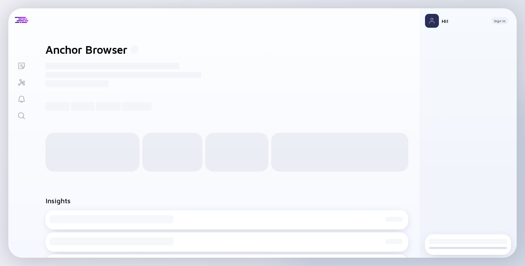 This screenshot has width=525, height=266. What do you see at coordinates (499, 21) in the screenshot?
I see `button: Sign In` at bounding box center [499, 21].